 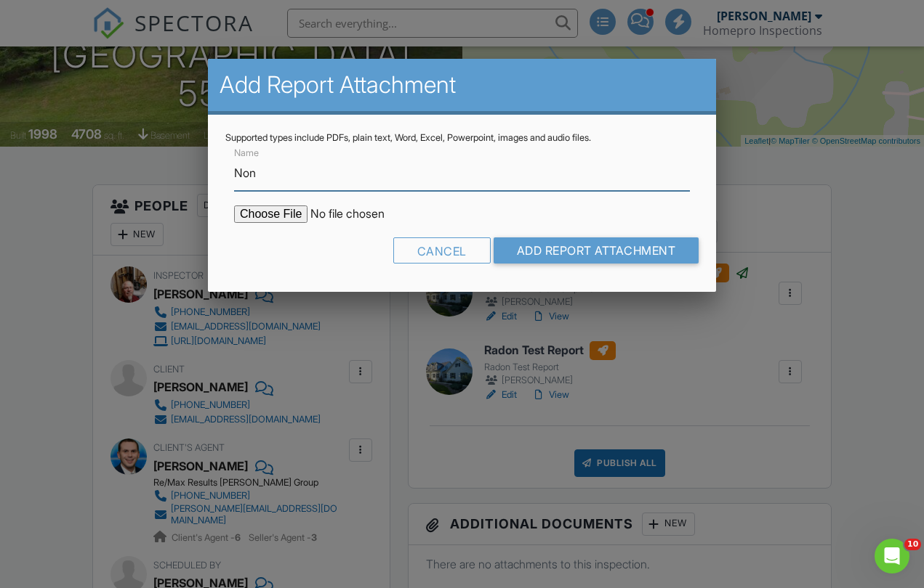 I want to click on label: Name, so click(x=247, y=153).